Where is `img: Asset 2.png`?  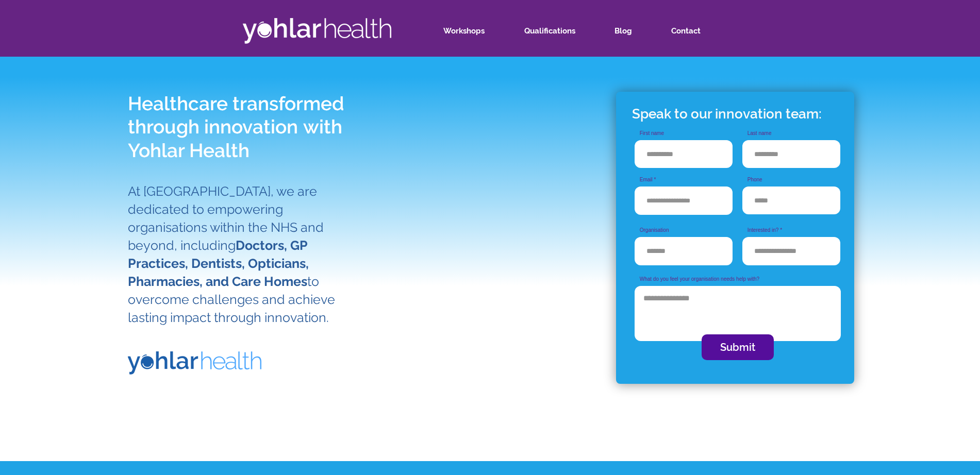 img: Asset 2.png is located at coordinates (317, 31).